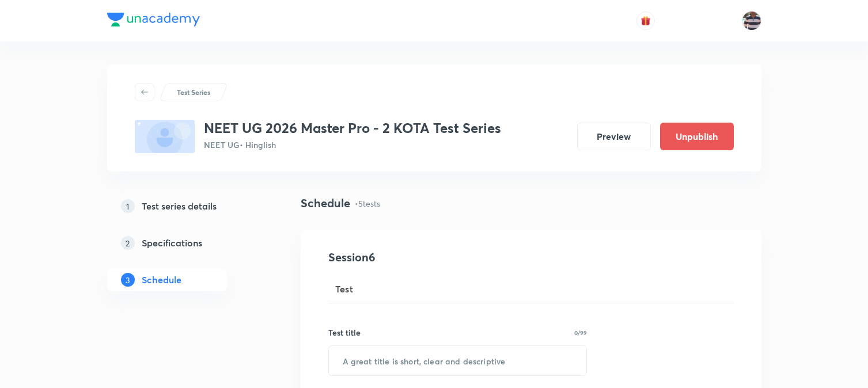  What do you see at coordinates (345, 289) in the screenshot?
I see `span: Test` at bounding box center [345, 289].